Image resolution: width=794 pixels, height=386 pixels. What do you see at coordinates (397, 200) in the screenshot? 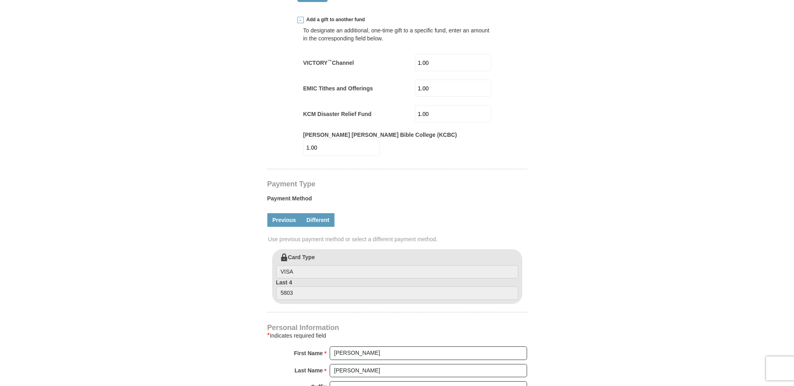
I see `label: Payment Method` at bounding box center [397, 200].